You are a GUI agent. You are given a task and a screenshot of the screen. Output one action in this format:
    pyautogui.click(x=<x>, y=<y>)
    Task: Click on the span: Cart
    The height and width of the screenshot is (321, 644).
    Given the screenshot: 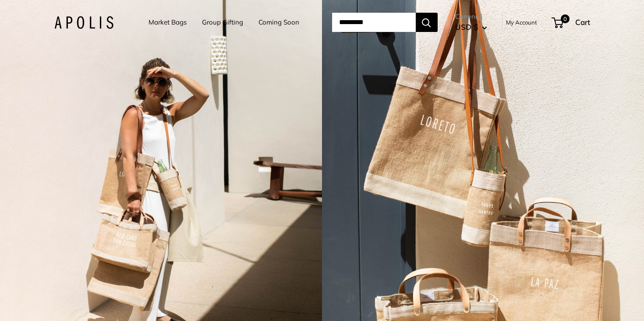 What is the action you would take?
    pyautogui.click(x=583, y=22)
    